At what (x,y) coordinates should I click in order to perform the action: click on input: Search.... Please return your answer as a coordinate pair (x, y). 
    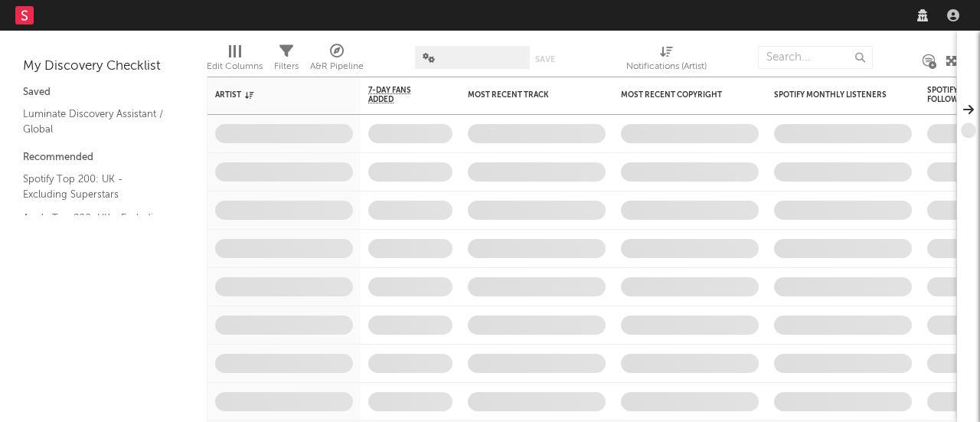
    Looking at the image, I should click on (816, 57).